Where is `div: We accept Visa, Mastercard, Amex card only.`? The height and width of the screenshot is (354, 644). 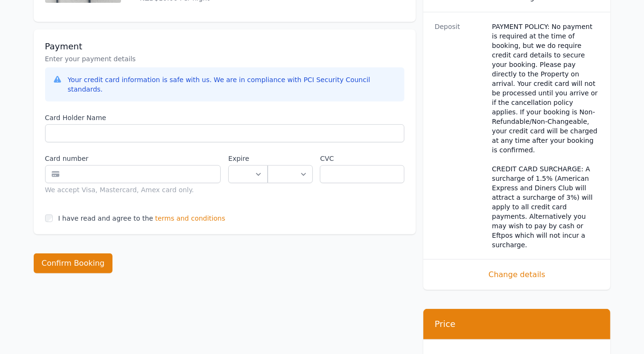 div: We accept Visa, Mastercard, Amex card only. is located at coordinates (133, 190).